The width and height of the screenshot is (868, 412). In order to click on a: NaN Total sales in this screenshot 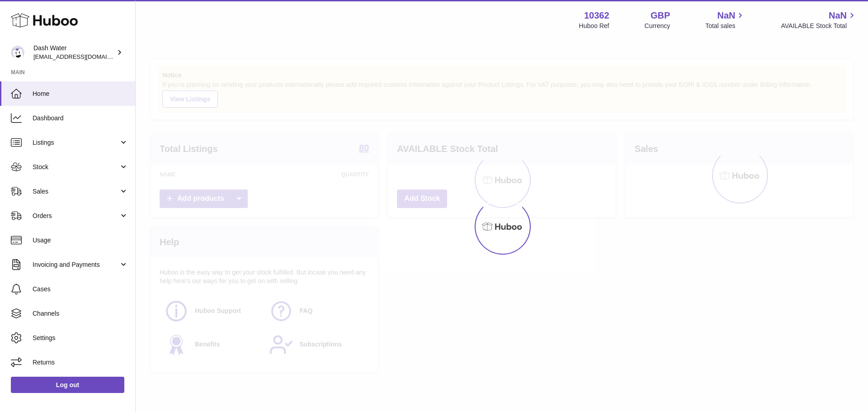, I will do `click(725, 20)`.